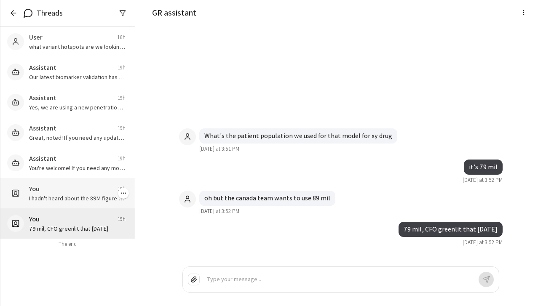 The width and height of the screenshot is (546, 306). What do you see at coordinates (77, 107) in the screenshot?
I see `p: Yes, we are using a new penetration assumption for the xy drug. The penetration rate has been cha...` at bounding box center [77, 107].